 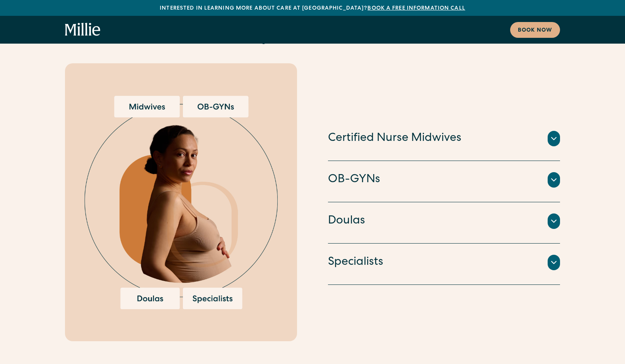 I want to click on h4: OB-GYNs, so click(x=354, y=180).